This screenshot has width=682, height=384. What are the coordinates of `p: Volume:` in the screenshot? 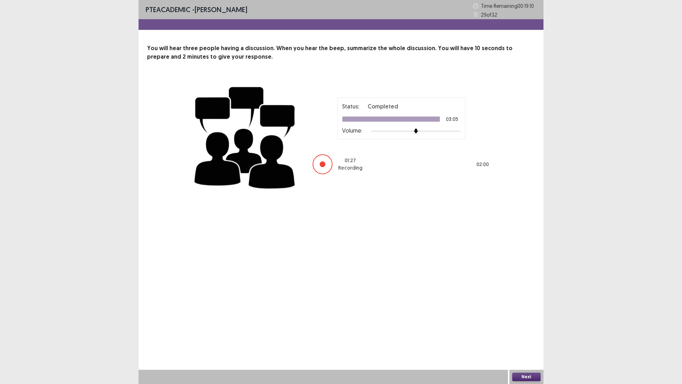 It's located at (352, 130).